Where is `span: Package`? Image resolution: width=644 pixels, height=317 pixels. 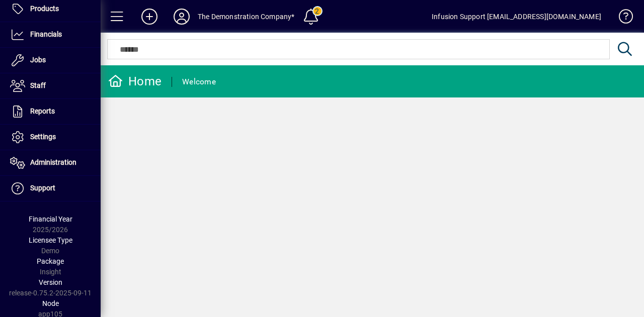
span: Package is located at coordinates (50, 261).